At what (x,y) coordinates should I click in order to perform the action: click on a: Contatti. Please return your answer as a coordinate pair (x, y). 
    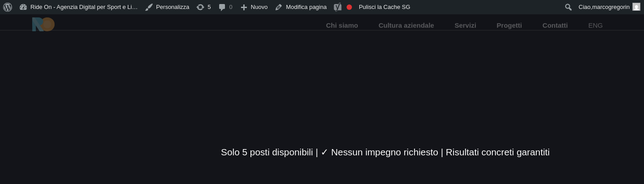
    Looking at the image, I should click on (555, 26).